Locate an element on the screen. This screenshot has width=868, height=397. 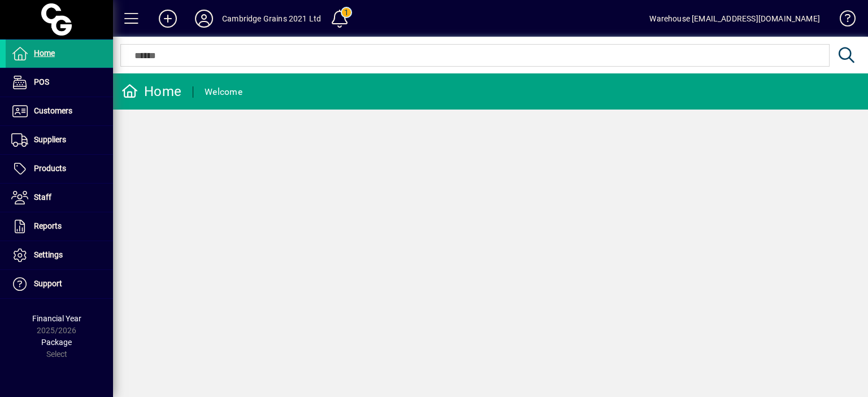
span: Staff is located at coordinates (43, 197).